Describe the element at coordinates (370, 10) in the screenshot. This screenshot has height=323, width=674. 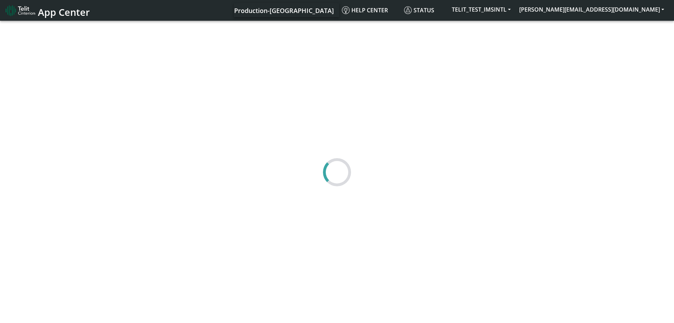
I see `a: Help center` at that location.